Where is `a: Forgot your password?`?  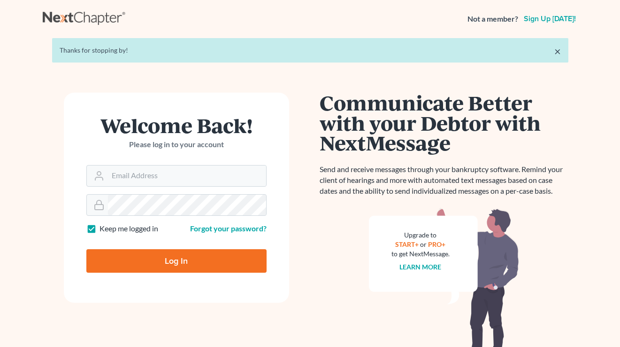
a: Forgot your password? is located at coordinates (228, 228).